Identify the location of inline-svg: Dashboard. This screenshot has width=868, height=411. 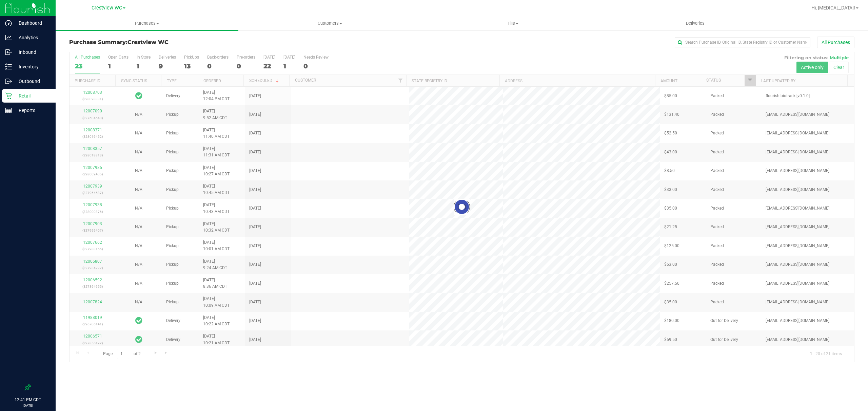
(8, 23).